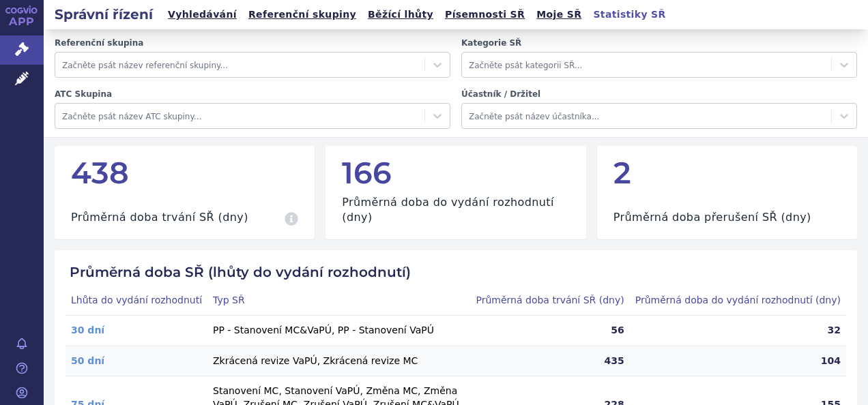 This screenshot has width=868, height=405. What do you see at coordinates (646, 116) in the screenshot?
I see `div: Začněte psát název účastníka...` at bounding box center [646, 116].